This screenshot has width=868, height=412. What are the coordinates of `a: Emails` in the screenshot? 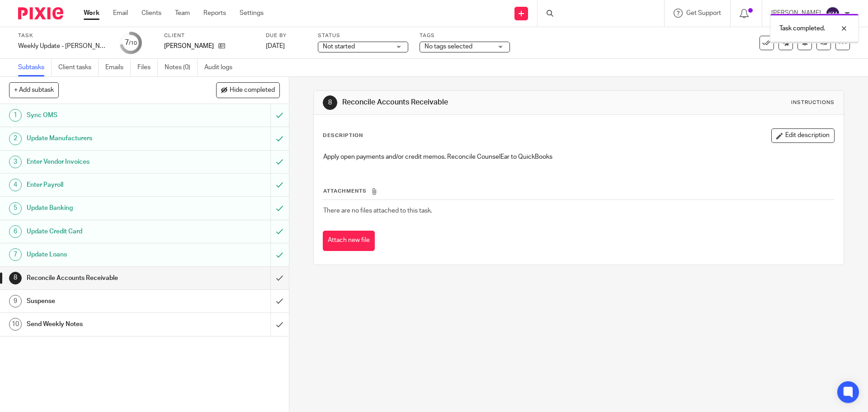 It's located at (118, 67).